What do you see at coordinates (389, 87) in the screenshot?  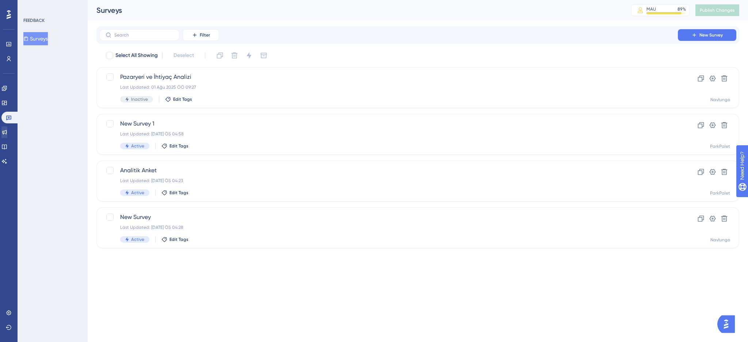 I see `div: Last Updated: 01 Ağu 2025 ÖÖ 09:27` at bounding box center [389, 87].